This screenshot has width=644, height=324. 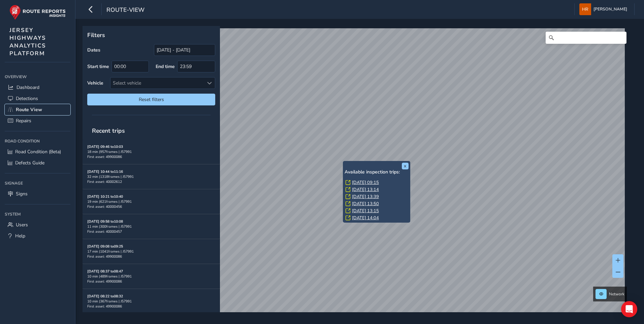 What do you see at coordinates (151, 252) in the screenshot?
I see `div: 17 min | 1041 frames | J57991` at bounding box center [151, 252].